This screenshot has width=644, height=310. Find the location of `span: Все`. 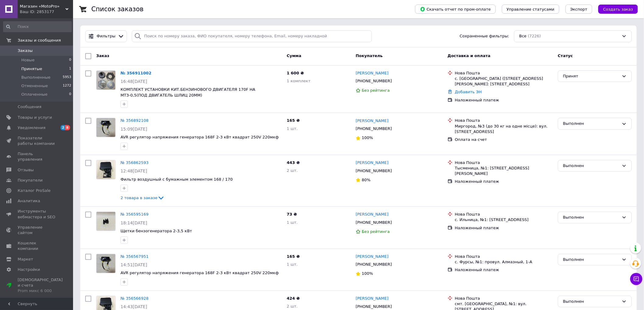

span: Все is located at coordinates (522, 36).